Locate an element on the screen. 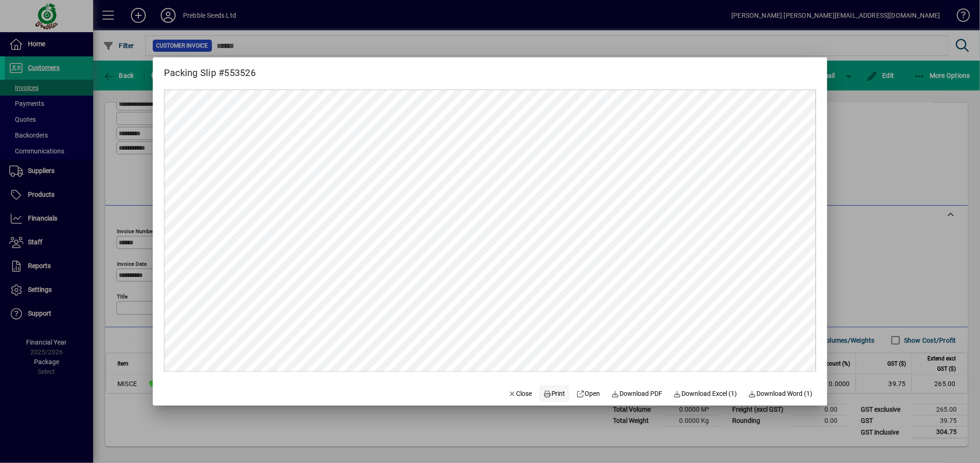 The height and width of the screenshot is (463, 980). a: Download PDF is located at coordinates (637, 393).